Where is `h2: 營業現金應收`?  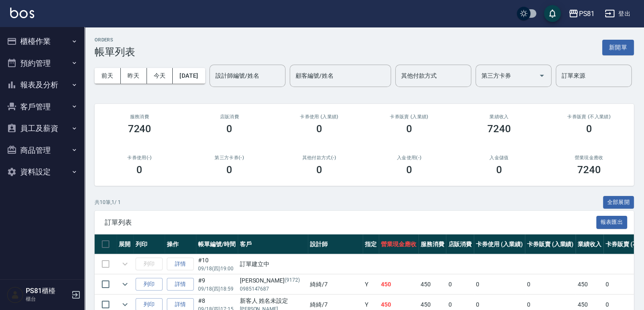
h2: 營業現金應收 is located at coordinates (589, 157).